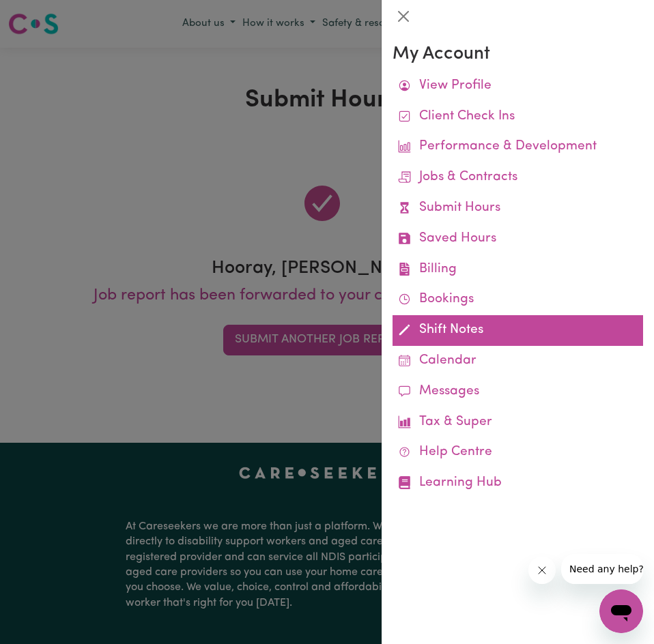 The height and width of the screenshot is (644, 654). I want to click on span: Need any help?, so click(45, 15).